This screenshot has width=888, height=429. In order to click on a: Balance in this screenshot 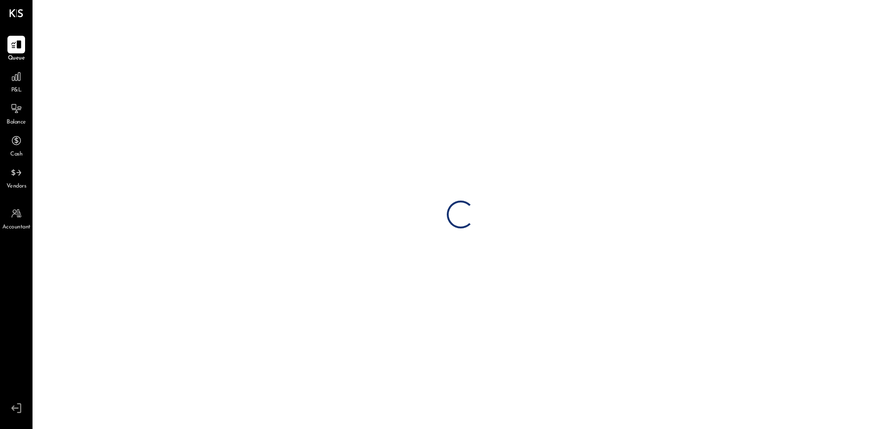, I will do `click(16, 113)`.